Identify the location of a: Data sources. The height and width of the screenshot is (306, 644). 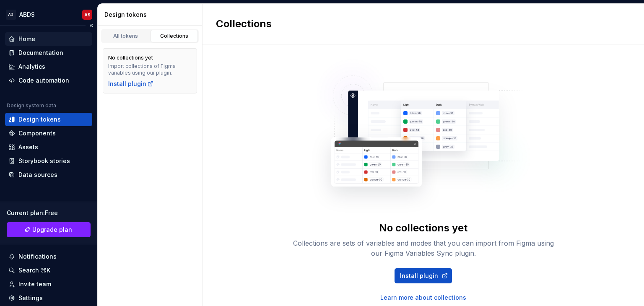
(49, 175).